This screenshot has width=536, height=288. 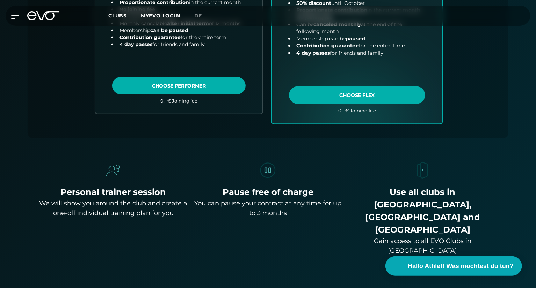 I want to click on div: We will show you around the club and create a one-off individual training plan for you, so click(x=113, y=208).